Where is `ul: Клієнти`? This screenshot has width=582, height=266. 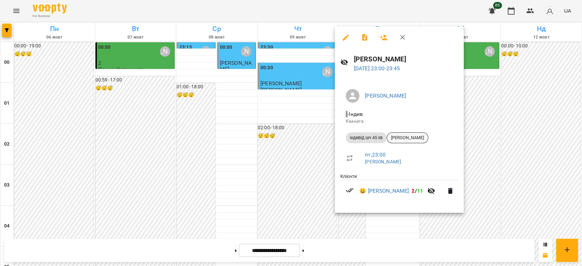 ul: Клієнти is located at coordinates (400, 189).